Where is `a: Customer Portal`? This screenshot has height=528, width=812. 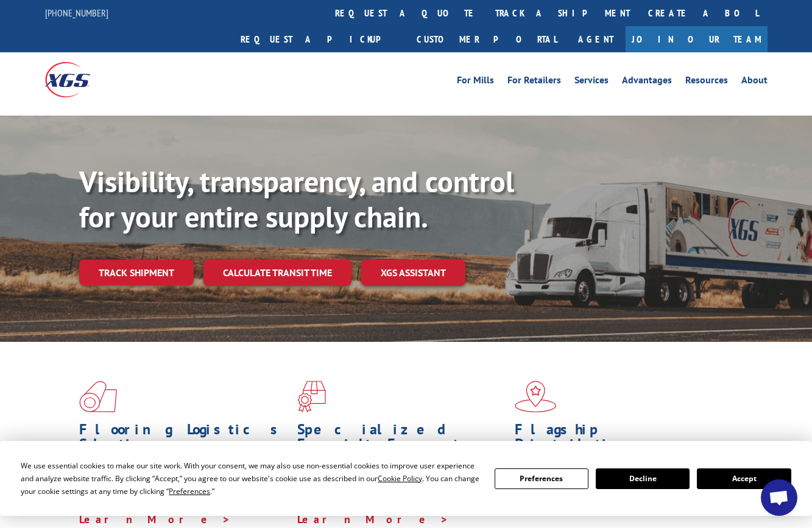 a: Customer Portal is located at coordinates (487, 39).